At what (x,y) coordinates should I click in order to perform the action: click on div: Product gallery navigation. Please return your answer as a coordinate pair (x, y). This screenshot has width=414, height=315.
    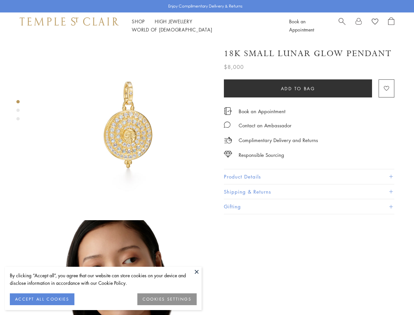
    Looking at the image, I should click on (18, 112).